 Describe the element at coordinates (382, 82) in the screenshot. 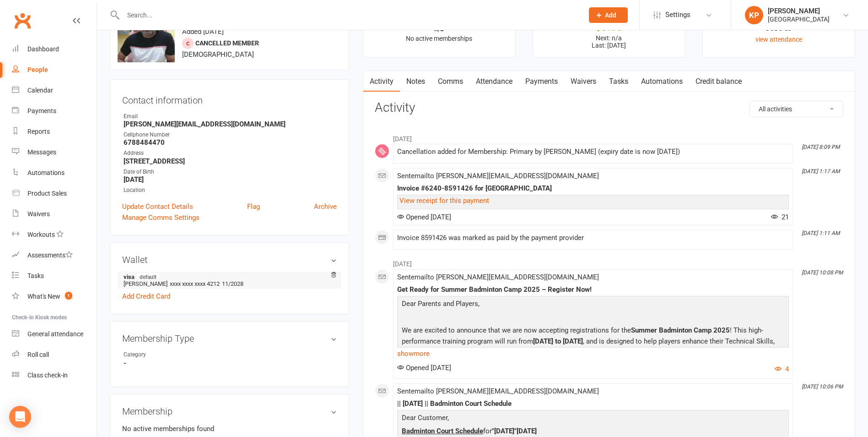

I see `a: Activity` at that location.